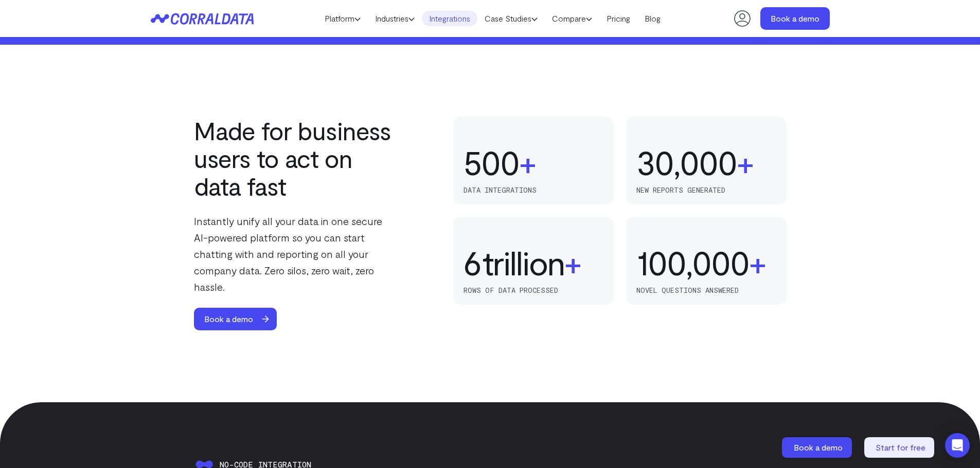  What do you see at coordinates (534, 190) in the screenshot?
I see `p: data integrations` at bounding box center [534, 190].